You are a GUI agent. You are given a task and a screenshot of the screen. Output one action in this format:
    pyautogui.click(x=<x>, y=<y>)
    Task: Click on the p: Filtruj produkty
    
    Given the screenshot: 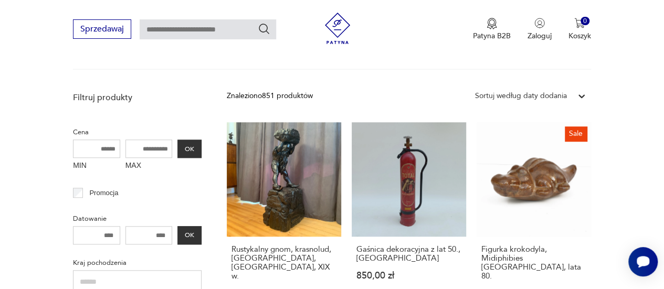 What is the action you would take?
    pyautogui.click(x=137, y=98)
    